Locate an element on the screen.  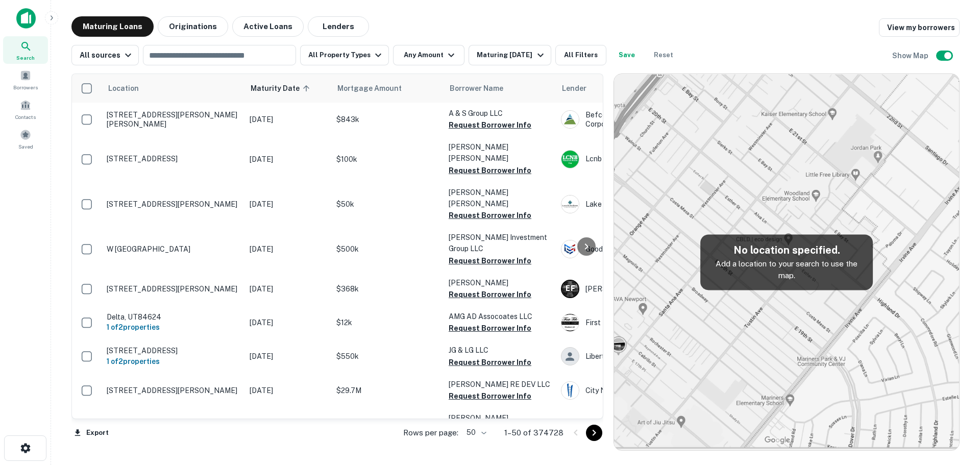
div: City National Bank is located at coordinates (638, 391).